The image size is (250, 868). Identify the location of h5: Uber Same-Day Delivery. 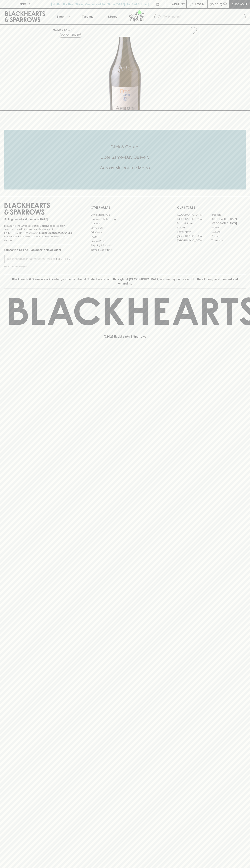
(125, 157).